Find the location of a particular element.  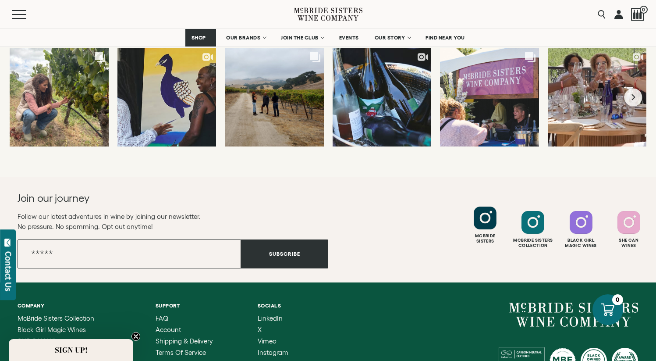

div: Mcbride Sisters Collection is located at coordinates (533, 243).